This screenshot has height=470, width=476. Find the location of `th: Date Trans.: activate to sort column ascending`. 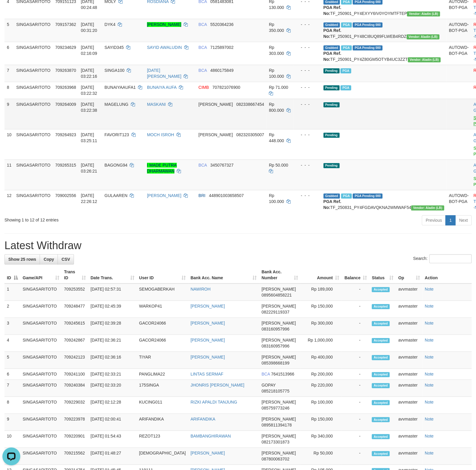

th: Date Trans.: activate to sort column ascending is located at coordinates (112, 275).